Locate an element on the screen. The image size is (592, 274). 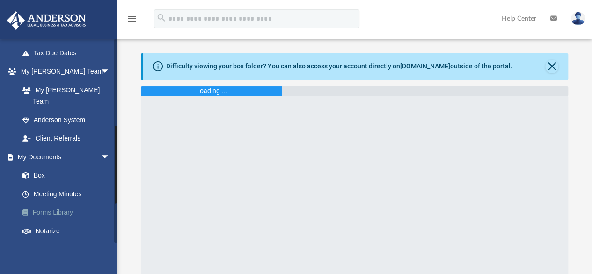
button: Close is located at coordinates (552, 66).